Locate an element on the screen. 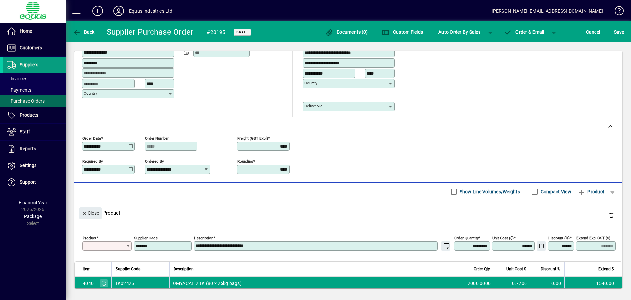  mat-label: Extend excl GST ($) is located at coordinates (594, 237).